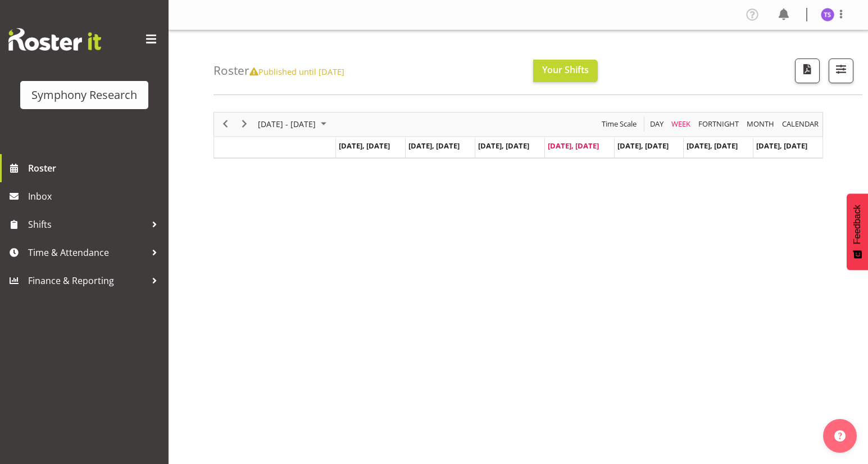 The height and width of the screenshot is (464, 868). What do you see at coordinates (657, 124) in the screenshot?
I see `button: Timeline Day` at bounding box center [657, 124].